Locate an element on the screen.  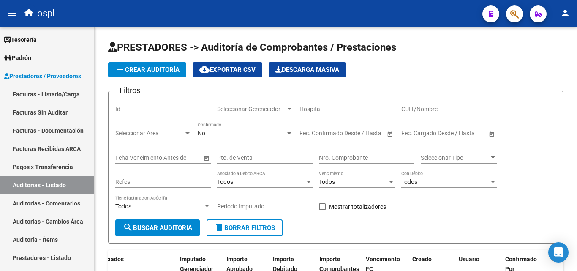
span: Exportar CSV is located at coordinates (227, 70).